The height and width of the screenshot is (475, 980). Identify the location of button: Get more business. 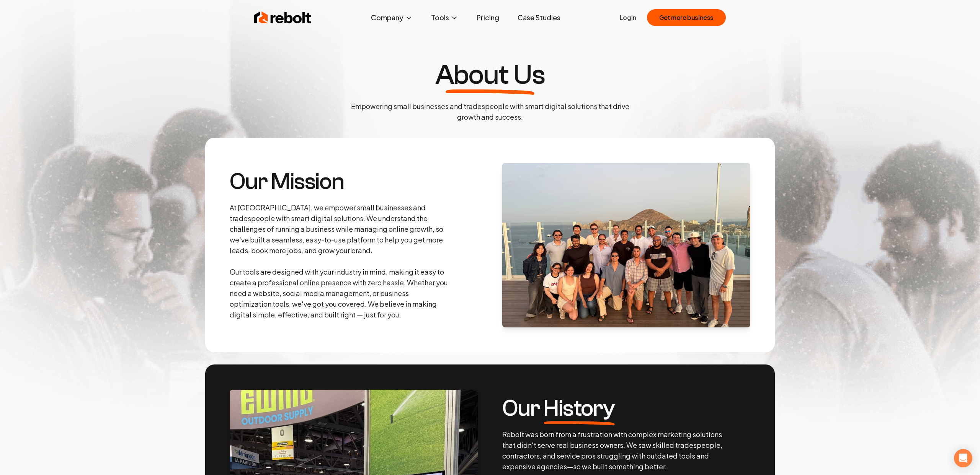
(687, 17).